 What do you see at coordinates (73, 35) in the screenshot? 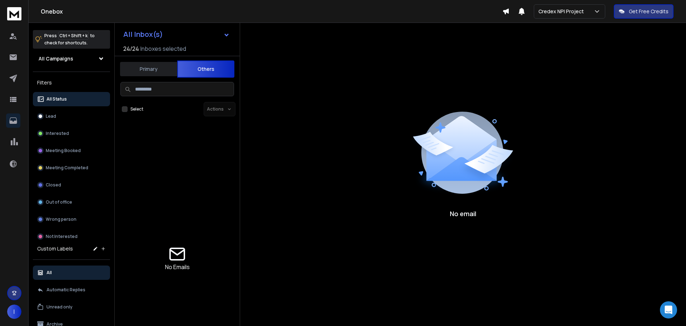
I see `span: Ctrl + Shift + k` at bounding box center [73, 35].